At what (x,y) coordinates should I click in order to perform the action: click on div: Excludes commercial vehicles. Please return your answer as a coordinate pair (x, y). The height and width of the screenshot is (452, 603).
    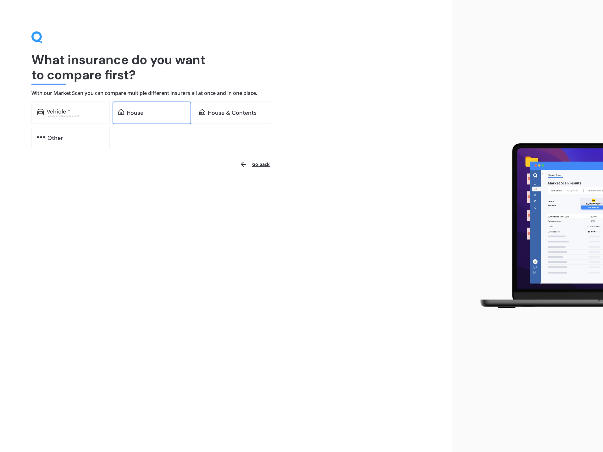
    Looking at the image, I should click on (76, 116).